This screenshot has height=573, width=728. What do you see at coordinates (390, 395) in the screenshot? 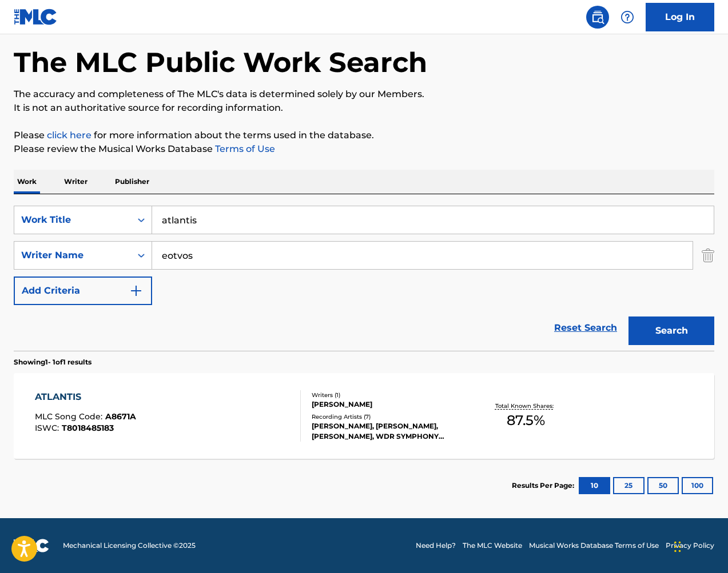
I see `div: Writers ( 1 )` at bounding box center [390, 395].